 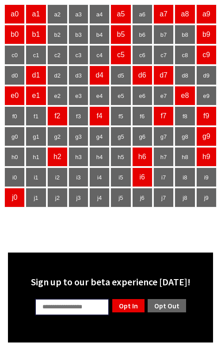 What do you see at coordinates (164, 177) in the screenshot?
I see `td: i7` at bounding box center [164, 177].